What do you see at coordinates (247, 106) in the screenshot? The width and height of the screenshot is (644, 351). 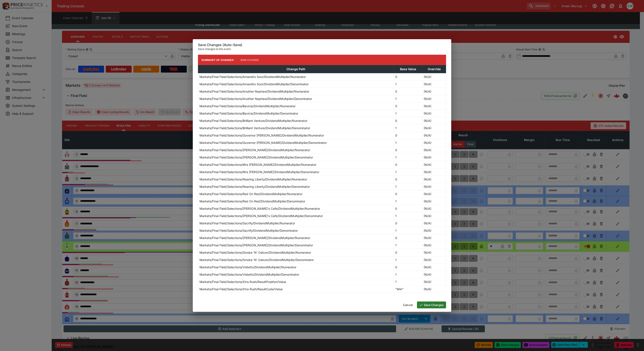 I see `p: Markets/Final Field/Selections/Bavicia/DividendMultiplier/Numerator` at bounding box center [247, 106].